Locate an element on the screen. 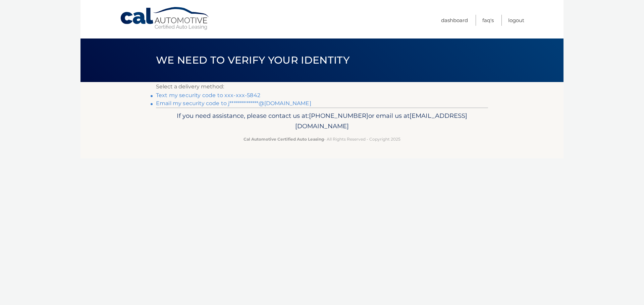 The image size is (644, 305). p: Select a delivery method: is located at coordinates (322, 87).